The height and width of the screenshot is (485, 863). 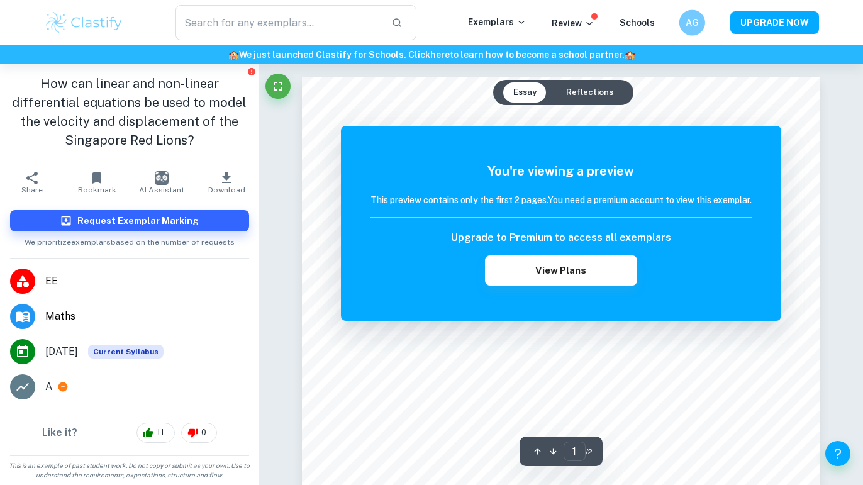 What do you see at coordinates (692, 22) in the screenshot?
I see `button: AG` at bounding box center [692, 22].